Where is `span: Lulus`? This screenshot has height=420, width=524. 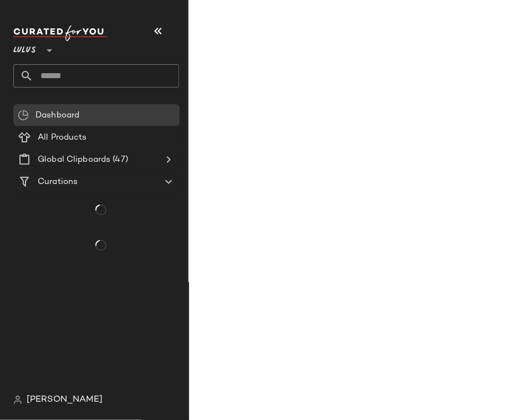
span: Lulus is located at coordinates (25, 48).